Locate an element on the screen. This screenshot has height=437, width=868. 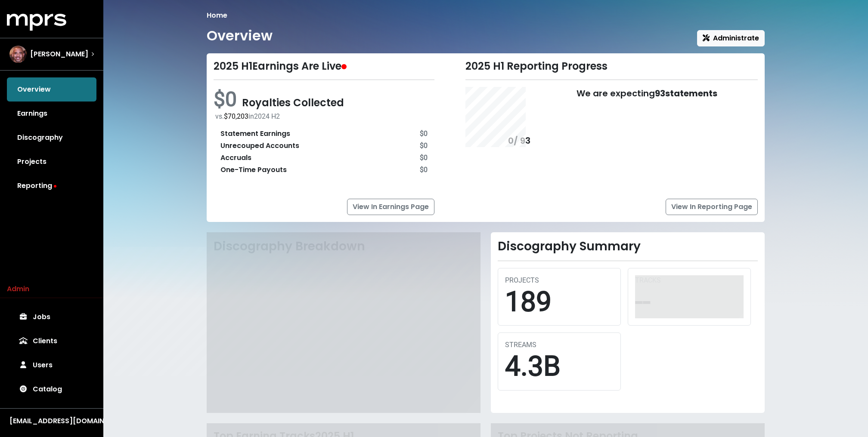
li: Home is located at coordinates (217, 16).